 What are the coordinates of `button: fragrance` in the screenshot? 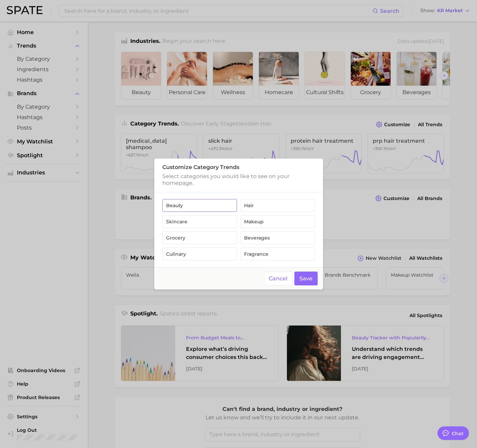 It's located at (277, 254).